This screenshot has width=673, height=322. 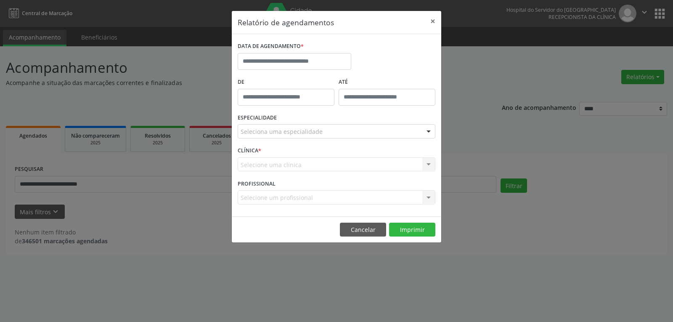 What do you see at coordinates (412, 230) in the screenshot?
I see `button: Imprimir` at bounding box center [412, 230].